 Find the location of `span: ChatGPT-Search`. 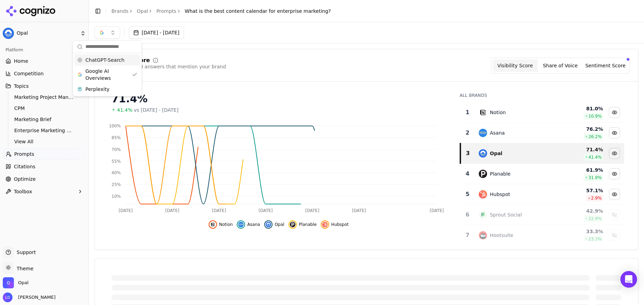

span: ChatGPT-Search is located at coordinates (105, 60).